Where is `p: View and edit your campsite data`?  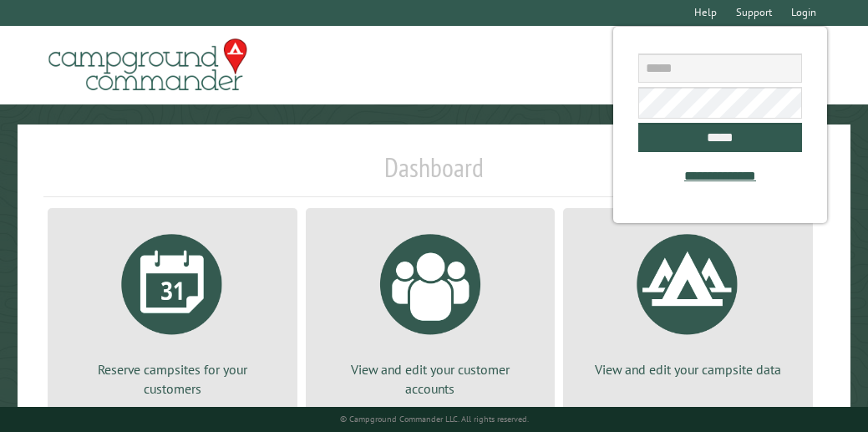
p: View and edit your campsite data is located at coordinates (687, 369).